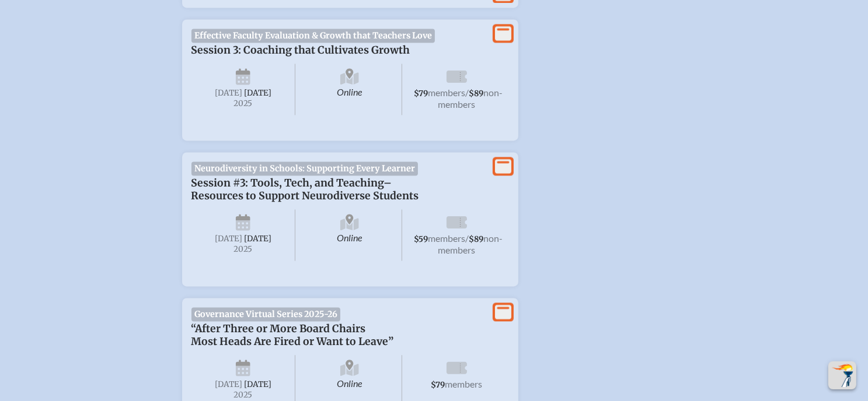 The height and width of the screenshot is (401, 868). I want to click on button: Scroll Top, so click(842, 376).